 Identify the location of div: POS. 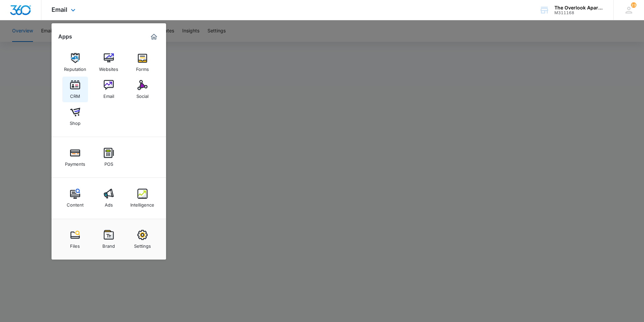
(109, 162).